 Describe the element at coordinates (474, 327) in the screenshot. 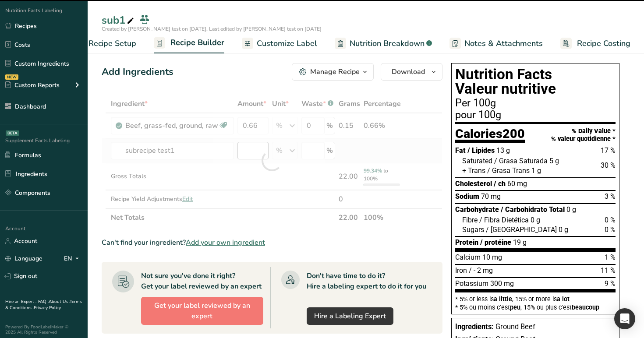

I see `span: Ingredients:` at that location.